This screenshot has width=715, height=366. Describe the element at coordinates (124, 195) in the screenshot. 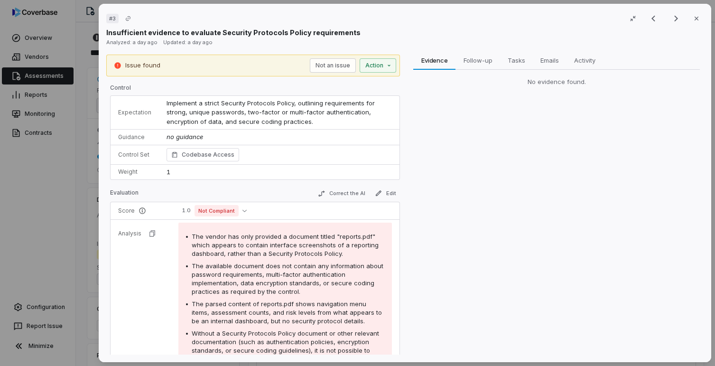

I see `p: Evaluation` at that location.